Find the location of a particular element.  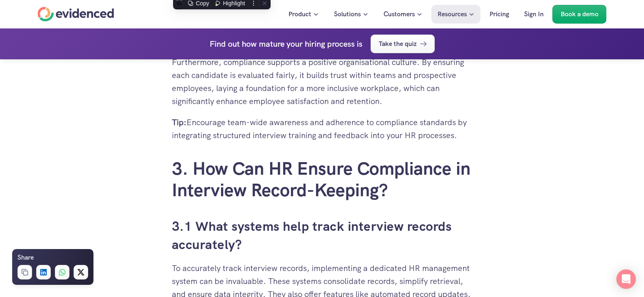

p: Customers is located at coordinates (399, 14).